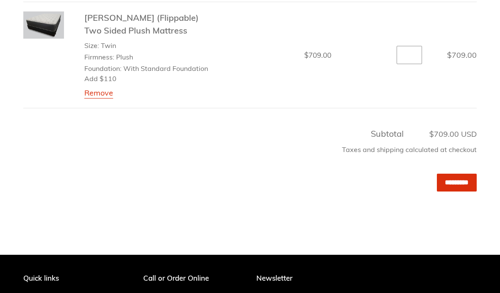 The height and width of the screenshot is (293, 500). What do you see at coordinates (151, 74) in the screenshot?
I see `li: Foundation: With Standard Foundation Add $110` at bounding box center [151, 74].